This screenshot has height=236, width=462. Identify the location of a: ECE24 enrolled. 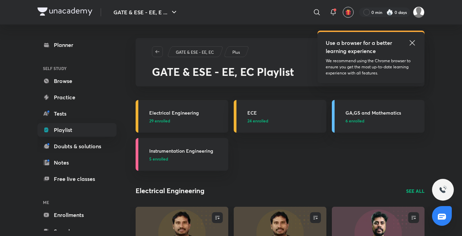
(280, 116).